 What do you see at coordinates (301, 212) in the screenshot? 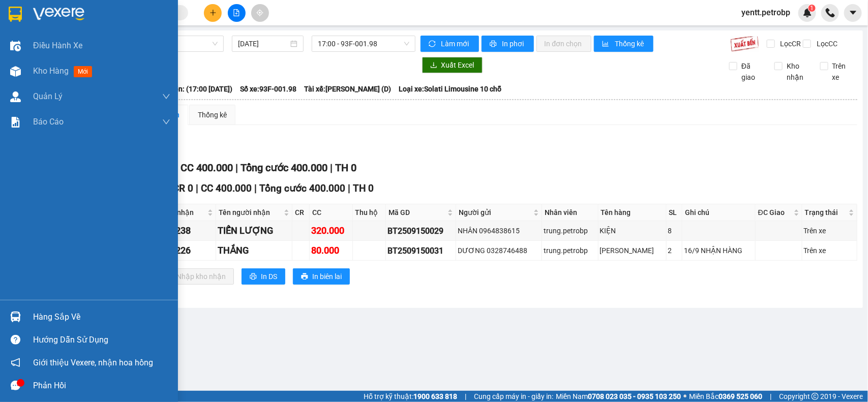
I see `th: CR` at bounding box center [301, 212].